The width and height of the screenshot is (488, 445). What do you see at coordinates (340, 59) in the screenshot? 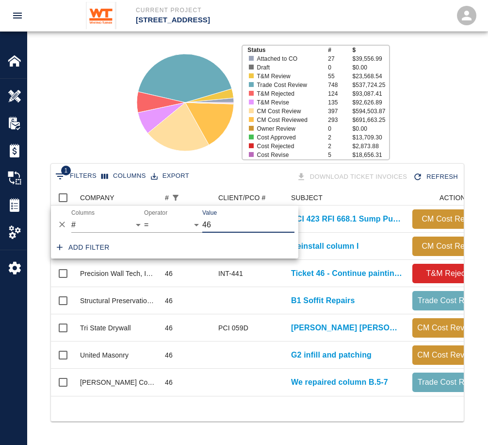
I see `p: 27` at bounding box center [340, 59].